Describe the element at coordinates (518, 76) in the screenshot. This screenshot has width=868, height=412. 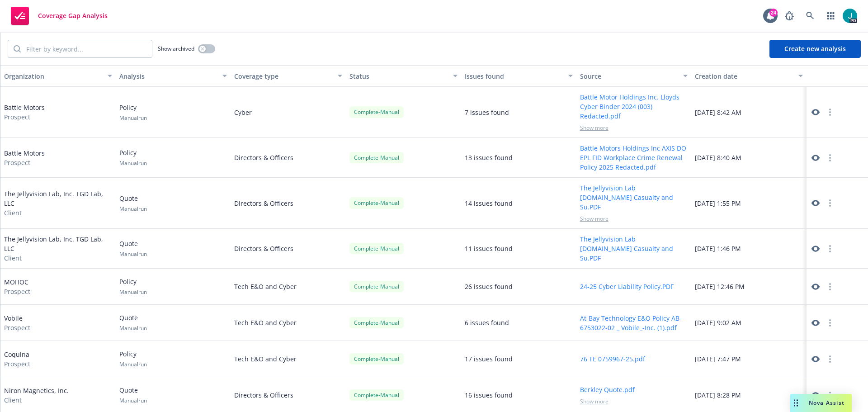
I see `button: Issues found` at that location.